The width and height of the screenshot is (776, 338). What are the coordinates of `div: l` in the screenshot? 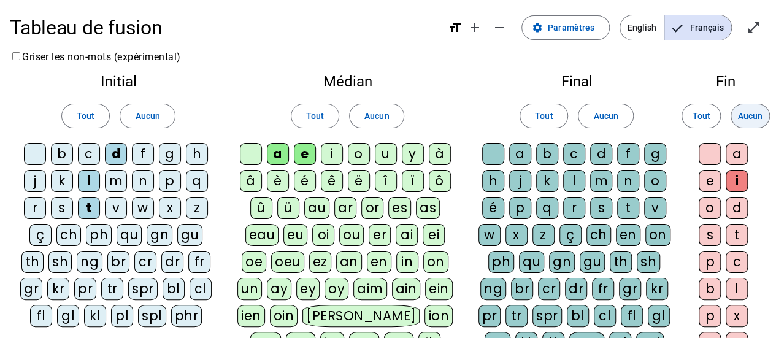 It's located at (89, 181).